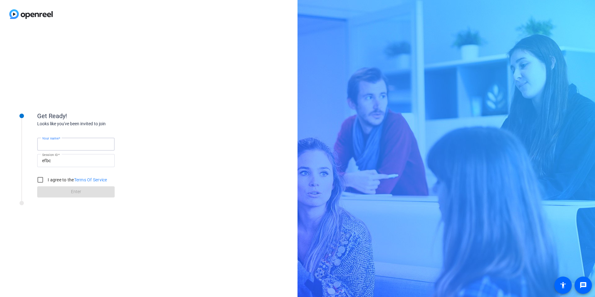 The image size is (595, 297). What do you see at coordinates (583, 285) in the screenshot?
I see `mat-icon: message` at bounding box center [583, 285].